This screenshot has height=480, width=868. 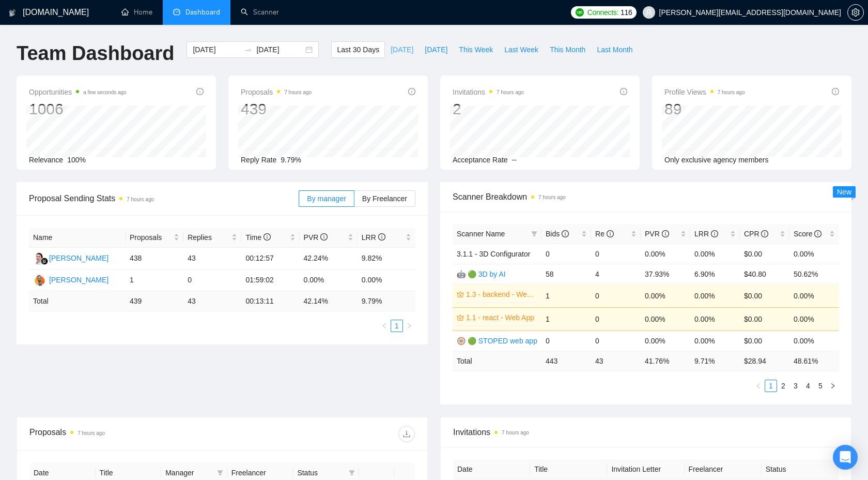 What do you see at coordinates (844, 192) in the screenshot?
I see `span: New` at bounding box center [844, 192].